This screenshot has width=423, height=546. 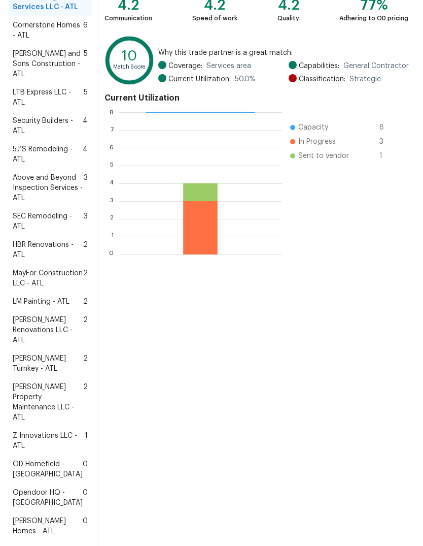 I want to click on text: 7, so click(x=112, y=129).